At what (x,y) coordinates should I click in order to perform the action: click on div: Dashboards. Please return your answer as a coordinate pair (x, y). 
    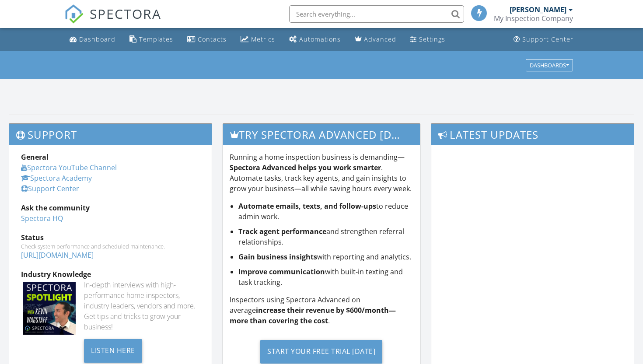
    Looking at the image, I should click on (550, 65).